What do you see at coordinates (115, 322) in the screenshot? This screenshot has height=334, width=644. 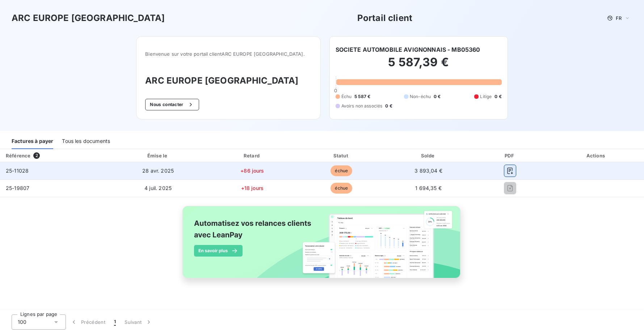 I see `button: 1` at bounding box center [115, 322].